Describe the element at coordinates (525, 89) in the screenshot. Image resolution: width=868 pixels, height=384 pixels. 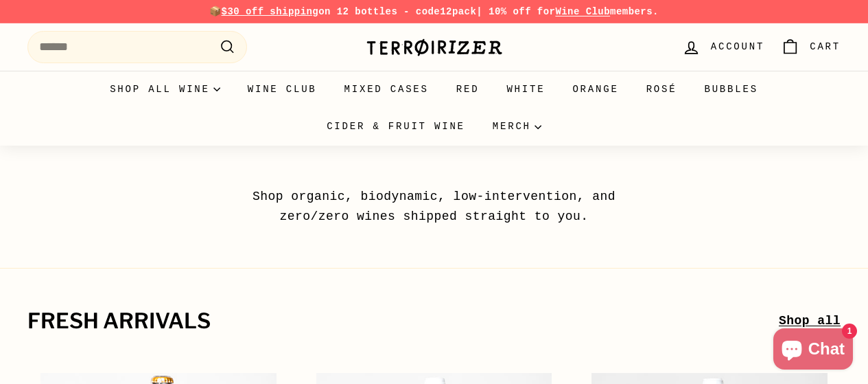
I see `a: White` at that location.